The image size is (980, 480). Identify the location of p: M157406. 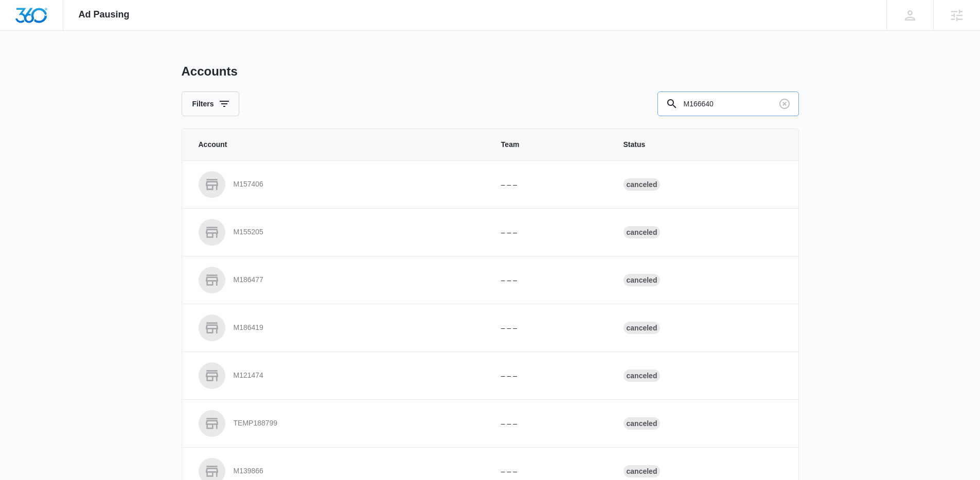
(248, 184).